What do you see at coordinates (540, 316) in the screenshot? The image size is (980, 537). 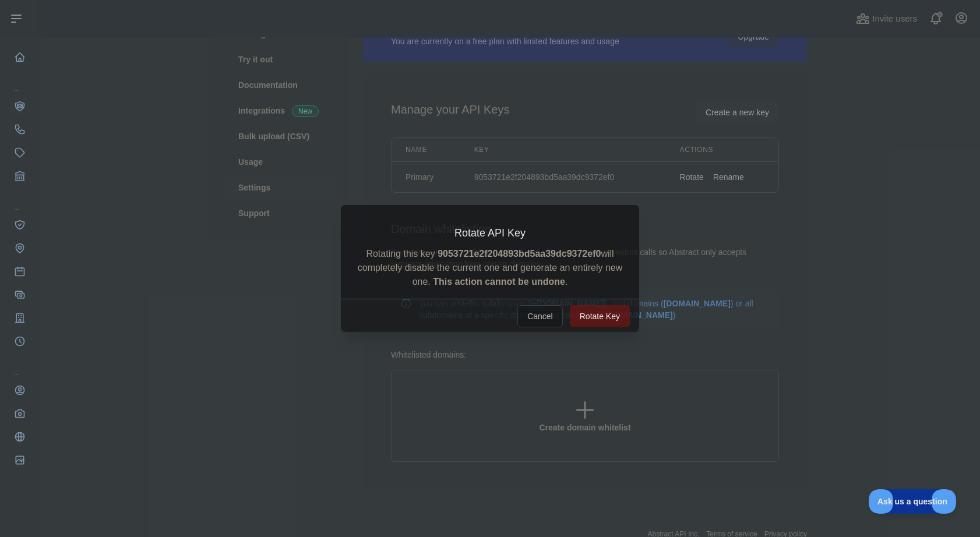 I see `button: Cancel` at bounding box center [540, 316].